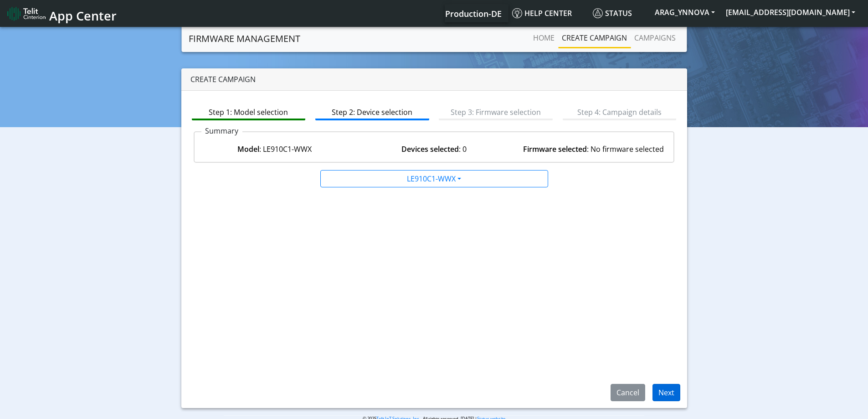 This screenshot has width=868, height=419. I want to click on button: ARAG_YNNOVA, so click(685, 12).